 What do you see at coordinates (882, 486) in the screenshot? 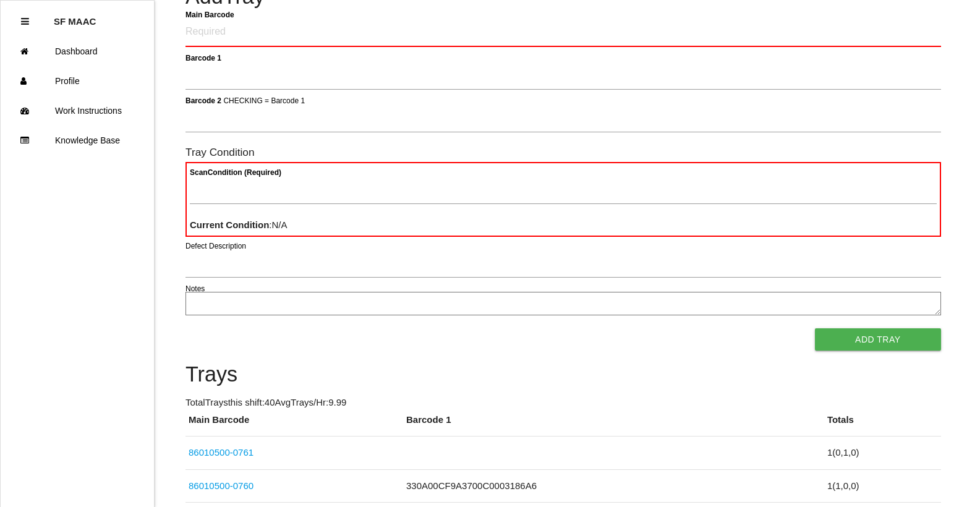
I see `td: 1 ( 1 , 0 , 0 )` at bounding box center [882, 486].